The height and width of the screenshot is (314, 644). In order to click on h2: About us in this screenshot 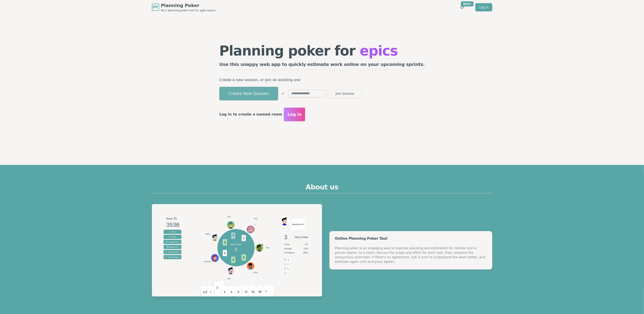, I will do `click(322, 188)`.